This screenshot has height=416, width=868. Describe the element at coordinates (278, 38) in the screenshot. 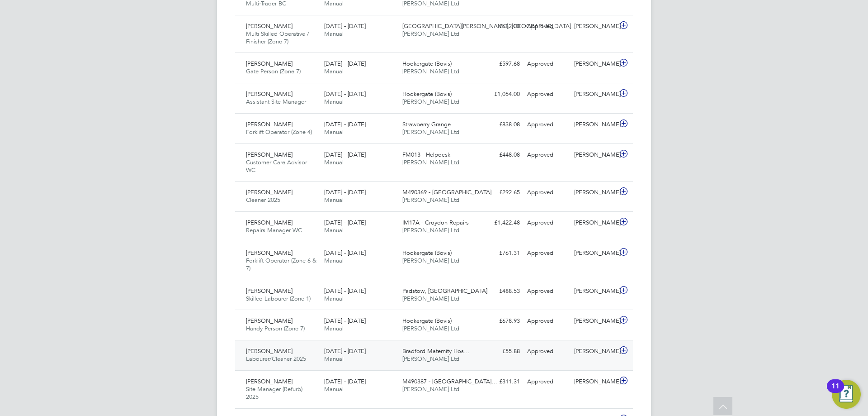

I see `span: Multi Skilled Operative / Finisher (Zone 7)` at that location.